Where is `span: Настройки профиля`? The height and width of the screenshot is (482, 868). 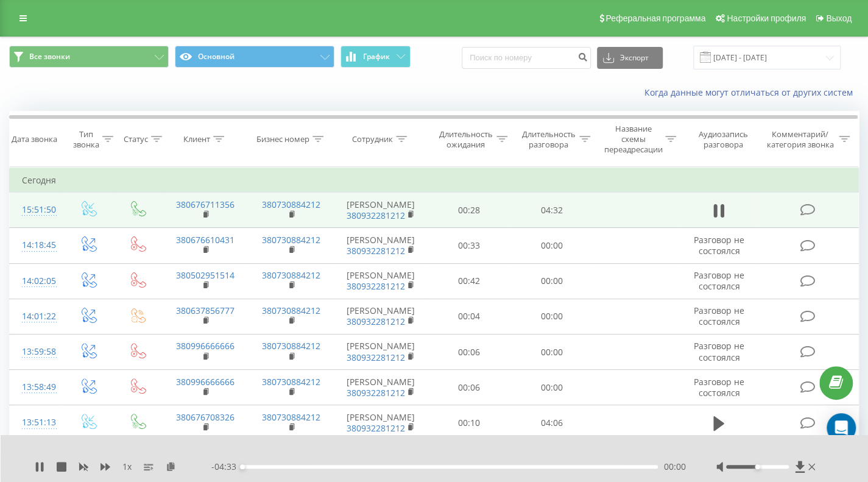
span: Настройки профиля is located at coordinates (766, 18).